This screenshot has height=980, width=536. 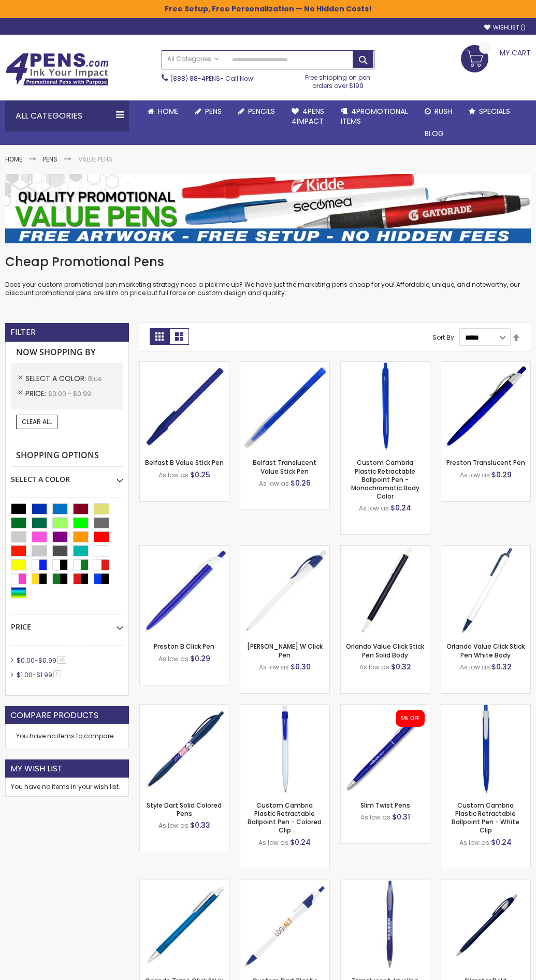 What do you see at coordinates (385, 884) in the screenshot?
I see `a: Translucent Javelina Dart Ballpoint Pen-Blue` at bounding box center [385, 884].